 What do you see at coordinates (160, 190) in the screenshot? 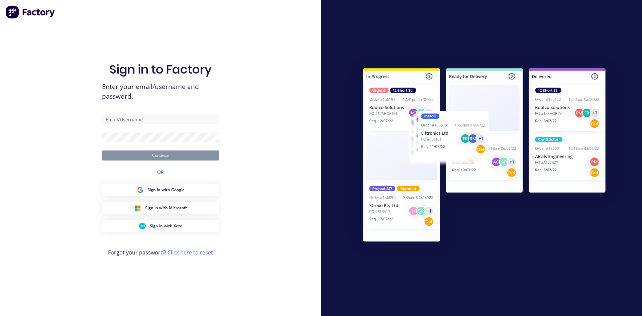
I see `button: Google Sign inSign in with Google` at bounding box center [160, 190].